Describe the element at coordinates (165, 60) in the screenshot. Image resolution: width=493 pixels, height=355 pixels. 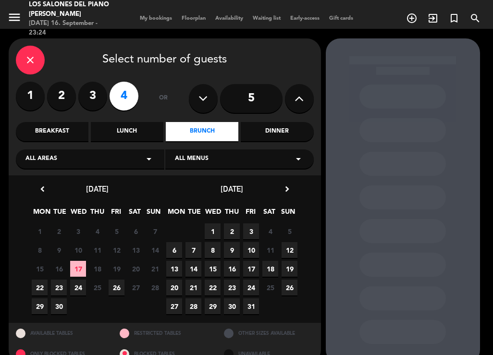
I see `div: Select number of guests` at that location.